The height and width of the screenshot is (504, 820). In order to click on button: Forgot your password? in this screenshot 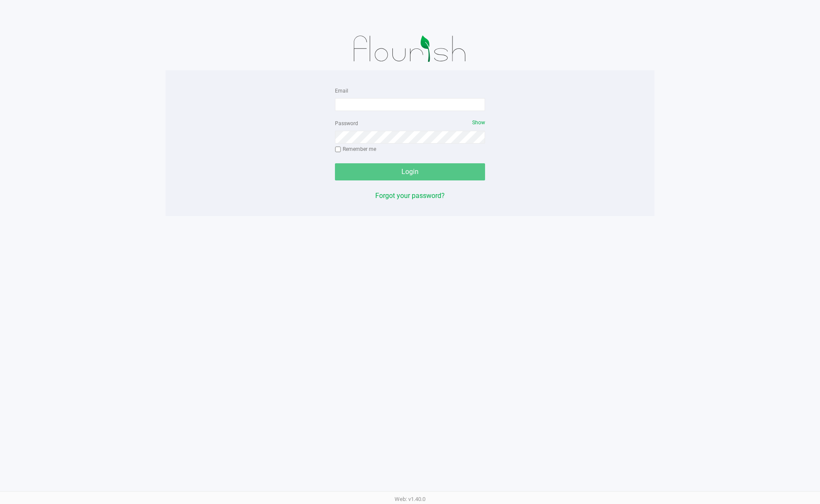, I will do `click(410, 196)`.